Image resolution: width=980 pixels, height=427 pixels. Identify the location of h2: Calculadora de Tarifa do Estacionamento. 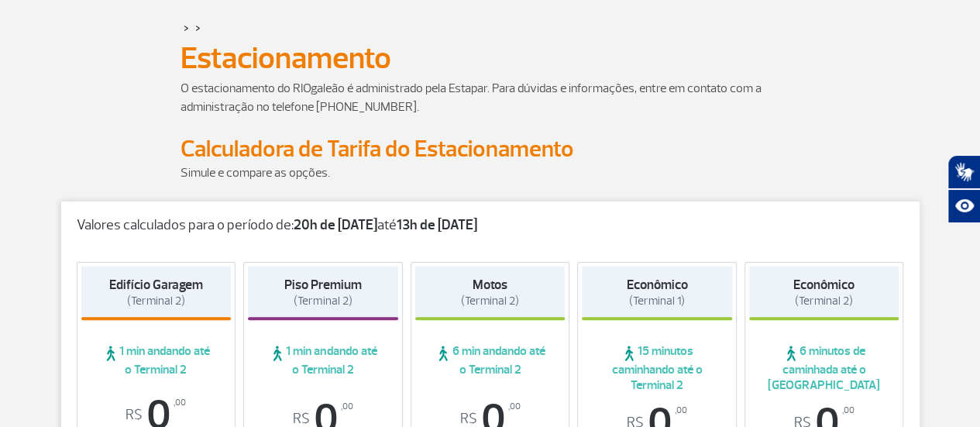
(490, 149).